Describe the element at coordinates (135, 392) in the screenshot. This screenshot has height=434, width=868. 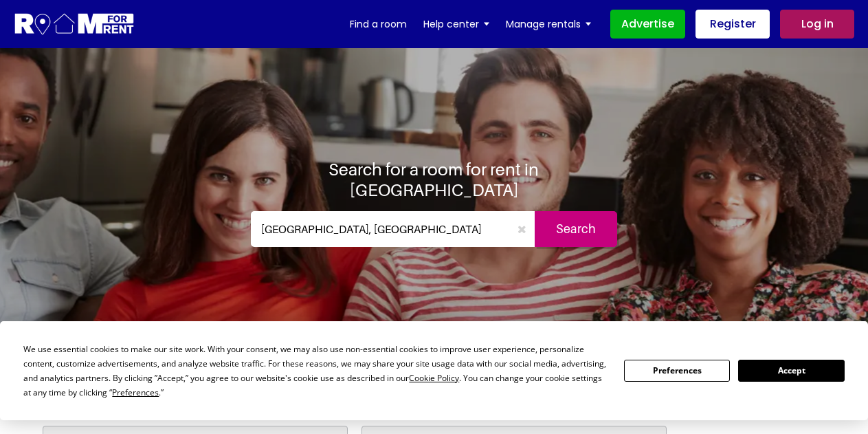
I see `span: Preferences` at that location.